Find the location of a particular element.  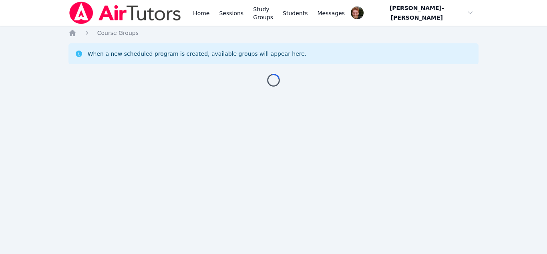

nav: Breadcrumb is located at coordinates (274, 33).